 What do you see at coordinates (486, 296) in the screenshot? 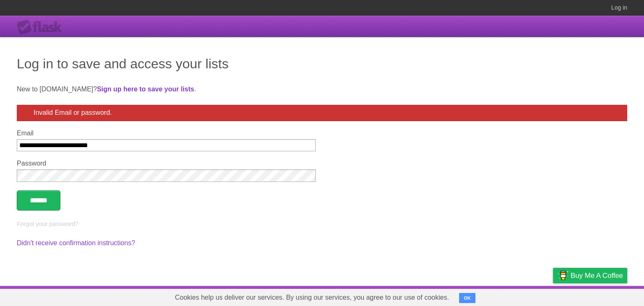
I see `a: Developers` at bounding box center [486, 296].